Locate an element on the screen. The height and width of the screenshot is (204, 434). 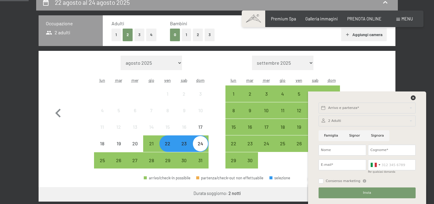
div: 30 is located at coordinates (250, 166).